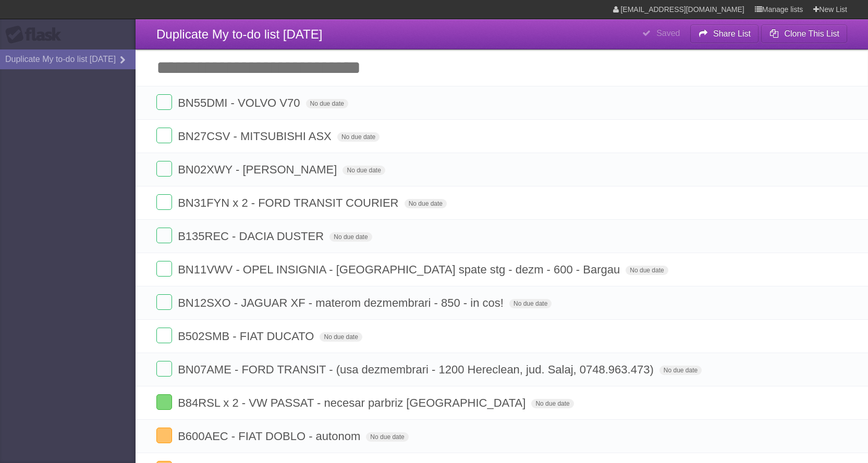 This screenshot has height=463, width=868. Describe the element at coordinates (732, 33) in the screenshot. I see `b: Share List` at that location.